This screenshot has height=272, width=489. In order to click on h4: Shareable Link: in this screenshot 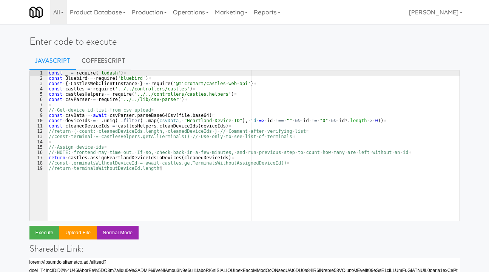, I will do `click(245, 248)`.